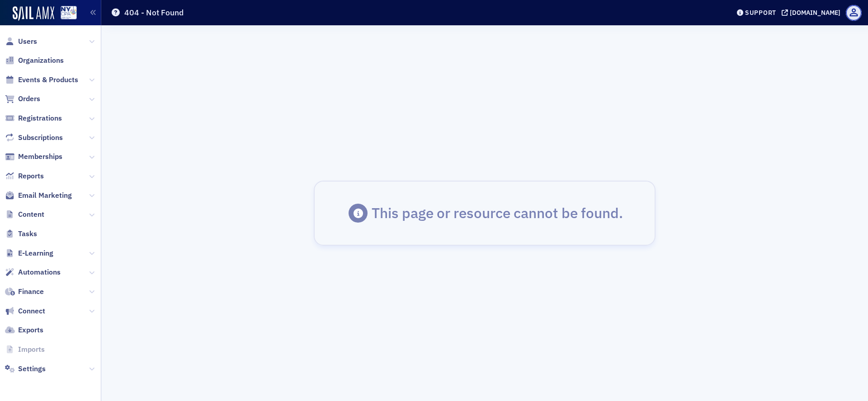 This screenshot has width=868, height=401. I want to click on span: Email Marketing, so click(44, 196).